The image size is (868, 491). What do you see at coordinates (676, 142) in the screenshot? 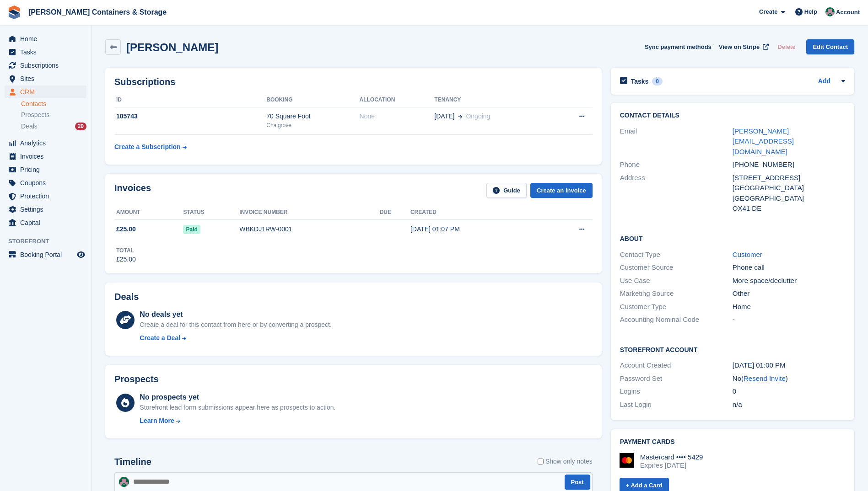
I see `div: Email` at bounding box center [676, 142].